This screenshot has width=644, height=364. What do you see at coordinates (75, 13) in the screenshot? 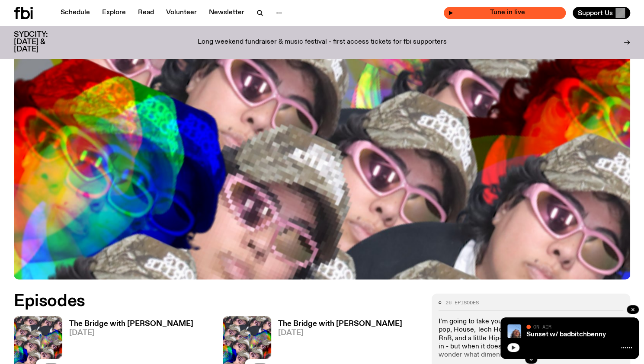
I see `a: Schedule` at bounding box center [75, 13].